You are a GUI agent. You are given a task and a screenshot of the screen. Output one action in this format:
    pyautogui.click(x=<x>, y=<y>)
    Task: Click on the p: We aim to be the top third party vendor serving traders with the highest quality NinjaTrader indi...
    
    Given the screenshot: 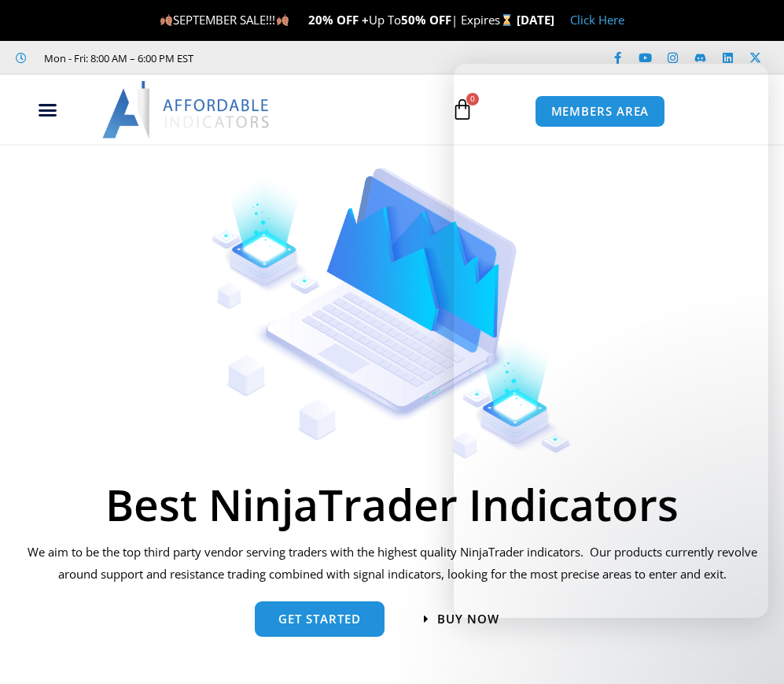 What is the action you would take?
    pyautogui.click(x=392, y=563)
    